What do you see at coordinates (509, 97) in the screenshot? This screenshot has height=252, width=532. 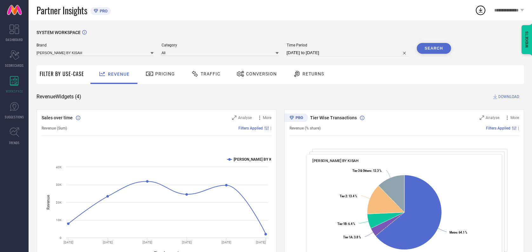 I see `span: DOWNLOAD` at bounding box center [509, 97].